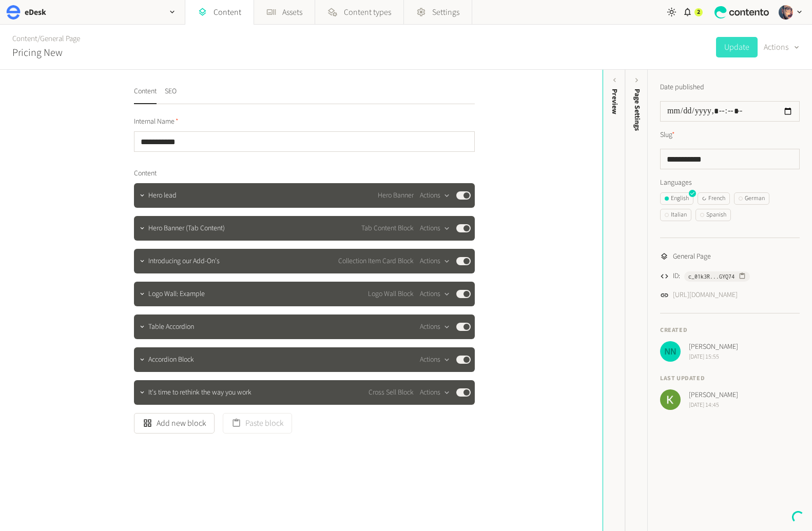 The height and width of the screenshot is (531, 812). Describe the element at coordinates (38, 53) in the screenshot. I see `h2: Pricing New` at that location.